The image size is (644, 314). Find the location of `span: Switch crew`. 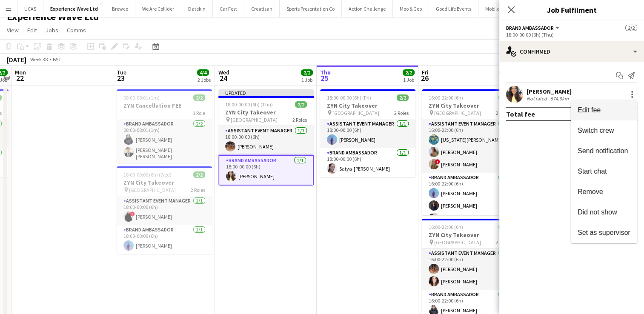

span: Switch crew is located at coordinates (596, 130).